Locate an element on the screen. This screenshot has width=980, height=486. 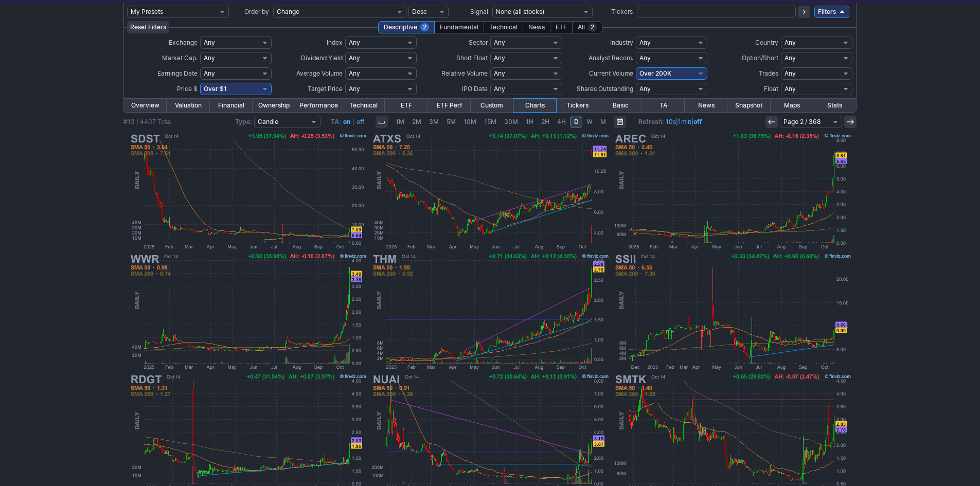
a: 10s is located at coordinates (670, 122).